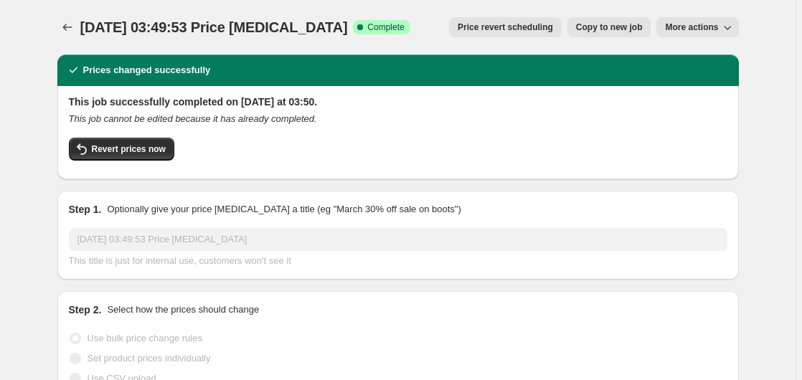 This screenshot has height=380, width=802. What do you see at coordinates (193, 118) in the screenshot?
I see `i: This job cannot be edited because it has already completed.` at bounding box center [193, 118].